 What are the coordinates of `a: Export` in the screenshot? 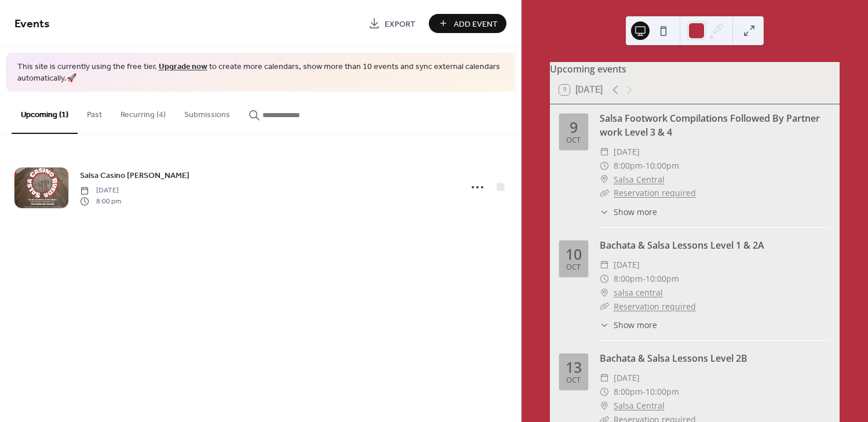 It's located at (392, 23).